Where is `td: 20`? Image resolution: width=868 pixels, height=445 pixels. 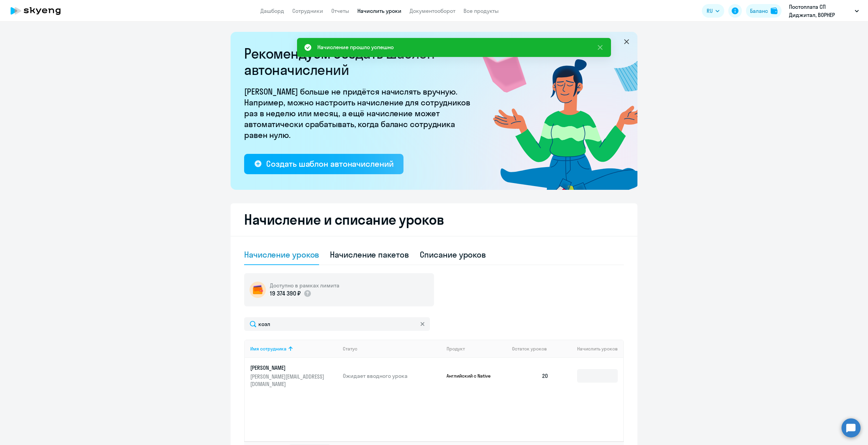 td: 20 is located at coordinates (530, 376).